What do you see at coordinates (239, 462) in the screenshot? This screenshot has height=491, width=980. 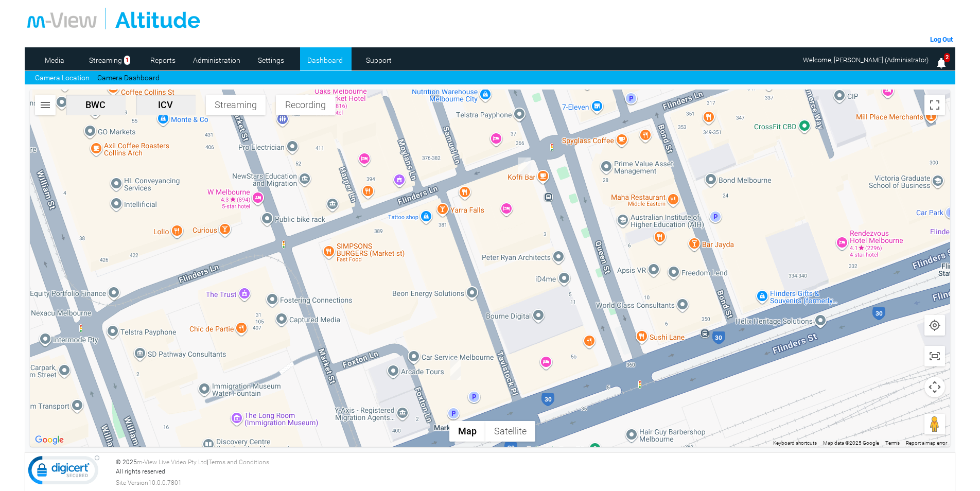 I see `a: Terms and Conditions` at bounding box center [239, 462].